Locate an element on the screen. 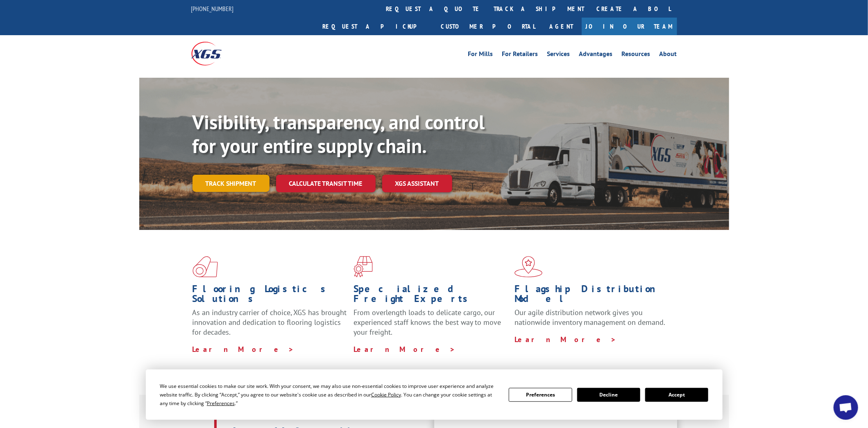 The image size is (868, 428). span: Cookie Policy is located at coordinates (386, 395).